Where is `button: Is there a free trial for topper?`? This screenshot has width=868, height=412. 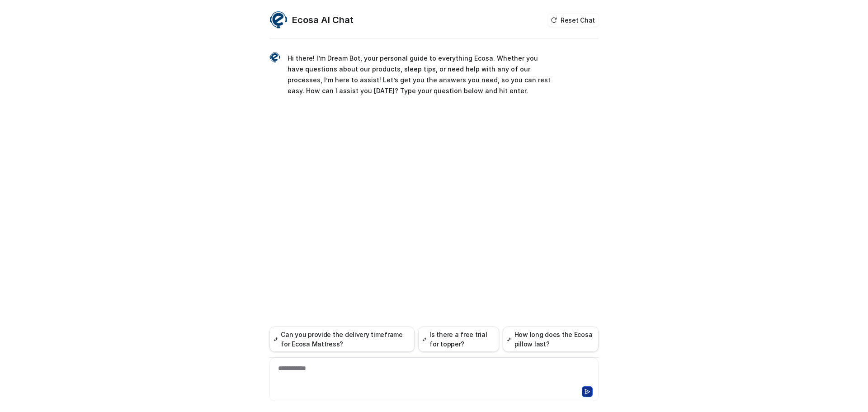 button: Is there a free trial for topper? is located at coordinates (459, 340).